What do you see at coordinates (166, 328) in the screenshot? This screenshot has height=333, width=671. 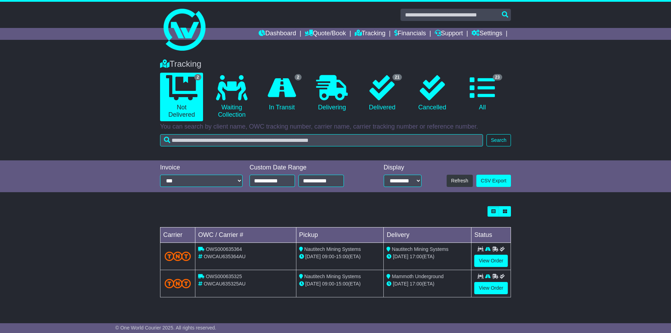 I see `span: © One World Courier 2025. All rights reserved.` at bounding box center [166, 328].